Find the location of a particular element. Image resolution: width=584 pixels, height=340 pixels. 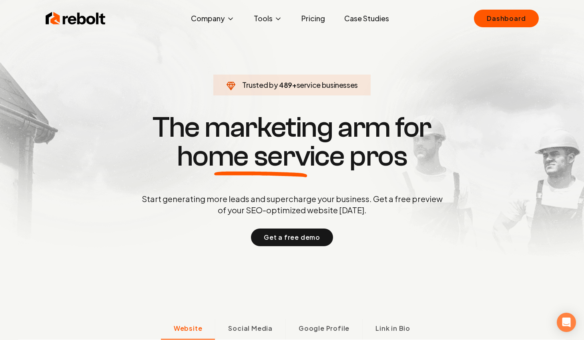

button: Tools is located at coordinates (268, 18).